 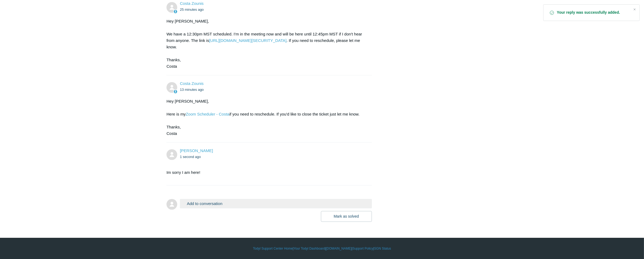 What do you see at coordinates (208, 114) in the screenshot?
I see `a: Zoom Scheduler - Costa` at bounding box center [208, 114].